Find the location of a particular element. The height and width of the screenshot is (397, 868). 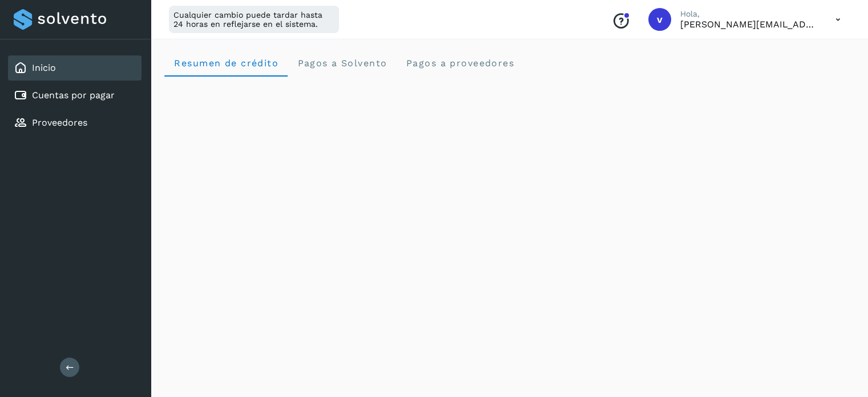

a: Proveedores is located at coordinates (59, 122).